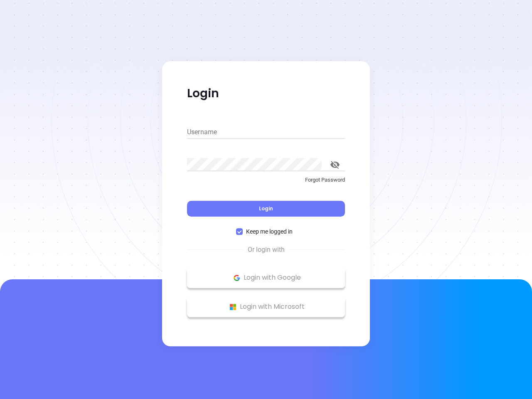 Image resolution: width=532 pixels, height=399 pixels. I want to click on p: Login with Google, so click(266, 278).